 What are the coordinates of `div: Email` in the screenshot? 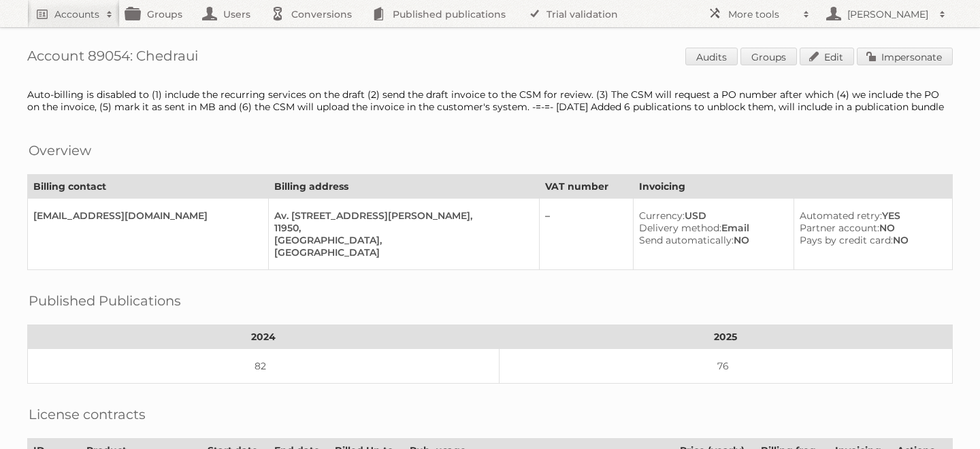 It's located at (711, 228).